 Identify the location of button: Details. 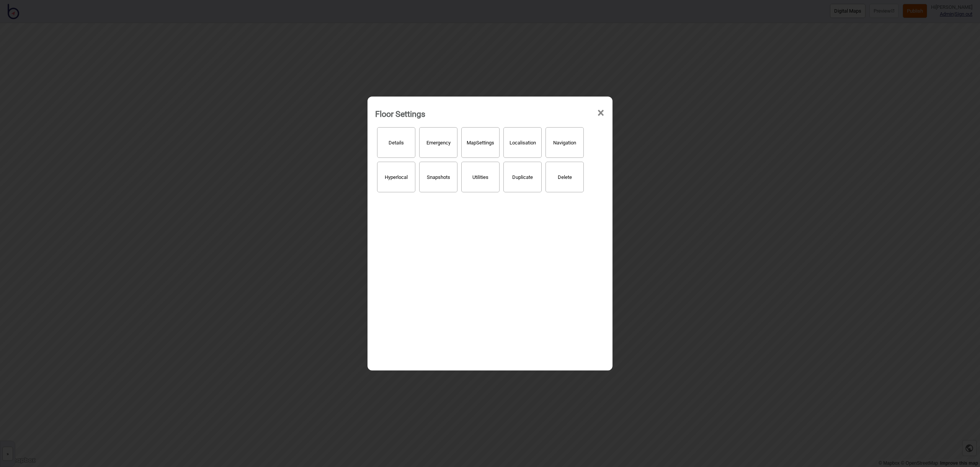
(396, 143).